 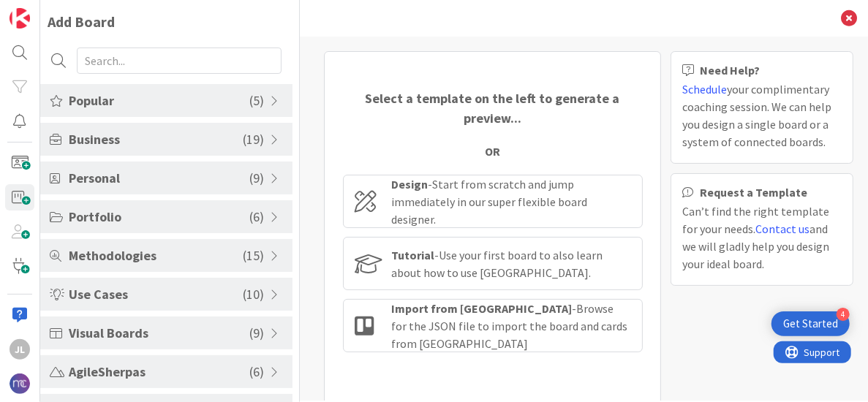 What do you see at coordinates (782, 228) in the screenshot?
I see `a: Contact us` at bounding box center [782, 228].